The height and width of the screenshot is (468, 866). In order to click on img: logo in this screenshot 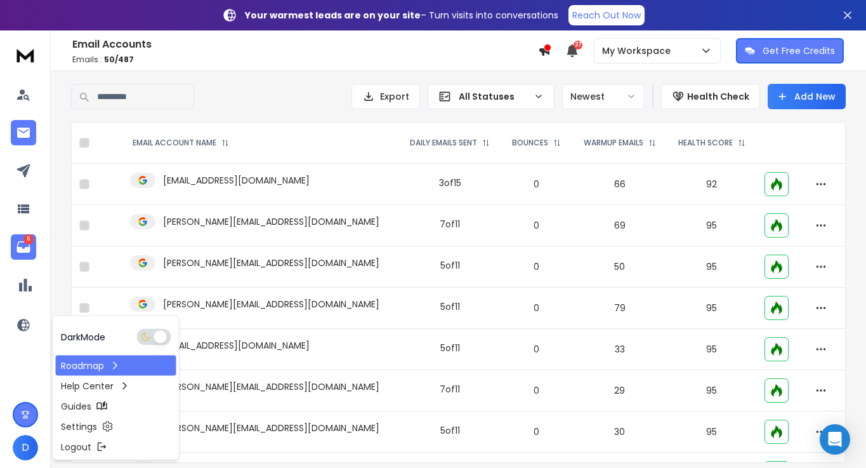, I will do `click(25, 55)`.